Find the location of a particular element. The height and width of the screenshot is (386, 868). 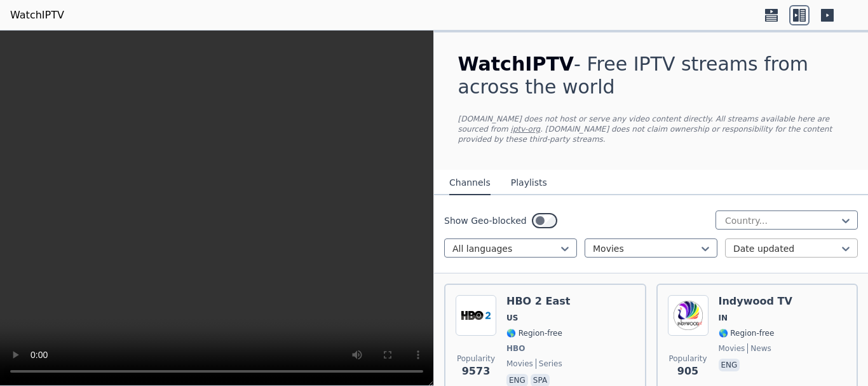

p: eng is located at coordinates (729, 365).